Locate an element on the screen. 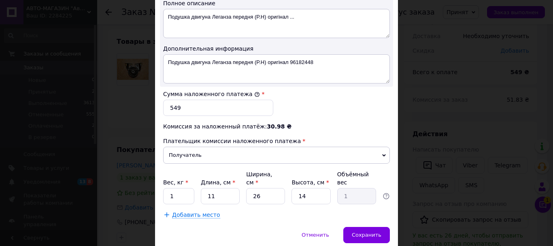 The width and height of the screenshot is (553, 246). span: Плательщик комиссии наложенного платежа is located at coordinates (232, 141).